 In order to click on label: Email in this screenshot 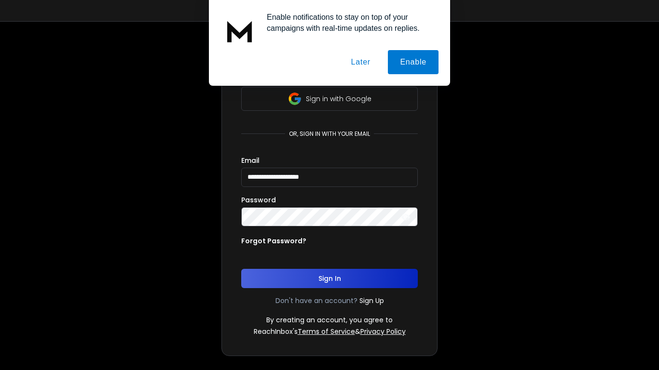, I will do `click(250, 161)`.